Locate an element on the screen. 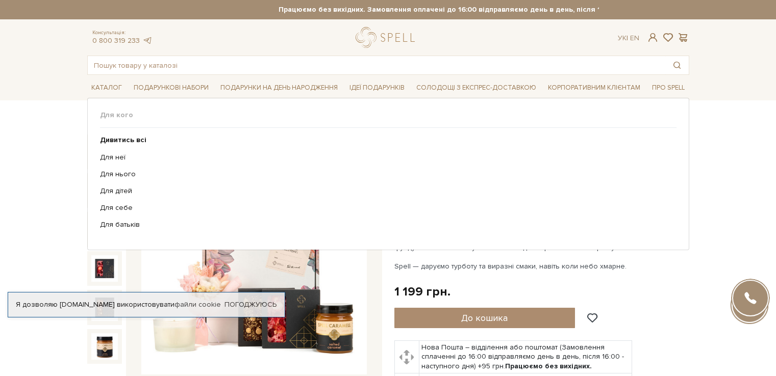  span: Консультація: is located at coordinates (122, 33).